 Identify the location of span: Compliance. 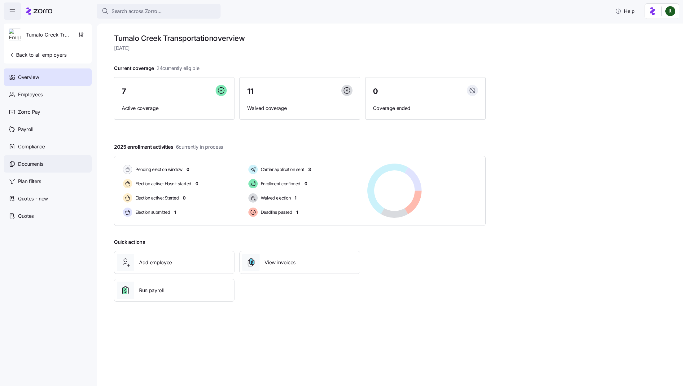
(31, 146).